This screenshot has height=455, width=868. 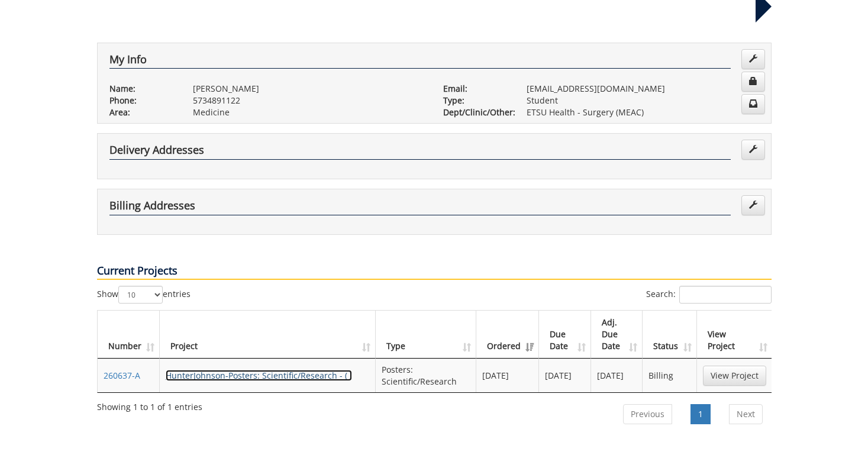 What do you see at coordinates (643, 113) in the screenshot?
I see `p: ETSU Health - Surgery (MEAC)` at bounding box center [643, 113].